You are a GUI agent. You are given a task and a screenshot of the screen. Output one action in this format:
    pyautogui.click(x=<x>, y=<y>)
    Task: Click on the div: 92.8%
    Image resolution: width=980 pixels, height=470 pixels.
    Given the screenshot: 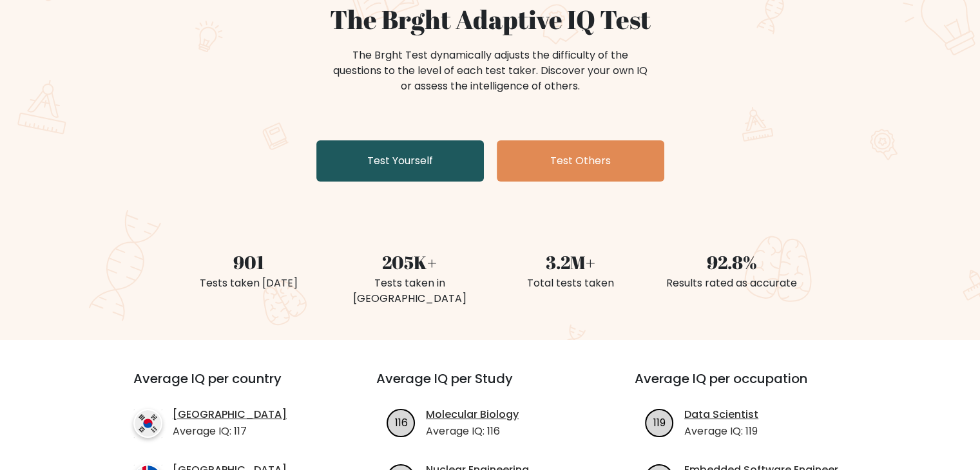 What is the action you would take?
    pyautogui.click(x=732, y=262)
    